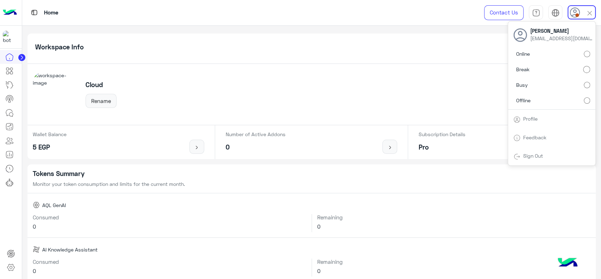 Image resolution: width=601 pixels, height=279 pixels. What do you see at coordinates (590, 13) in the screenshot?
I see `img: close` at bounding box center [590, 13].